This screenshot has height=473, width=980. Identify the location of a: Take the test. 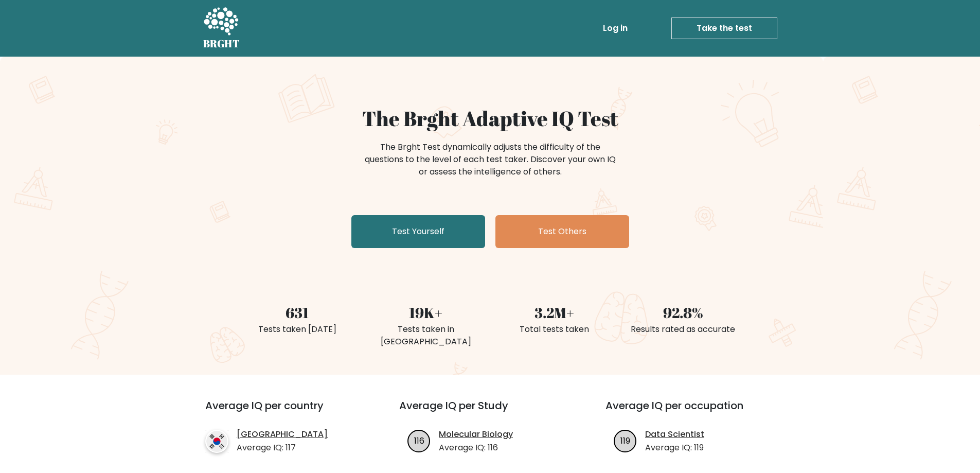
(724, 28).